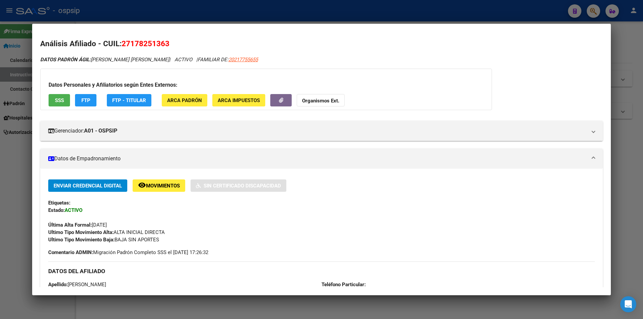  I want to click on span: ARCA Padrón, so click(185, 100).